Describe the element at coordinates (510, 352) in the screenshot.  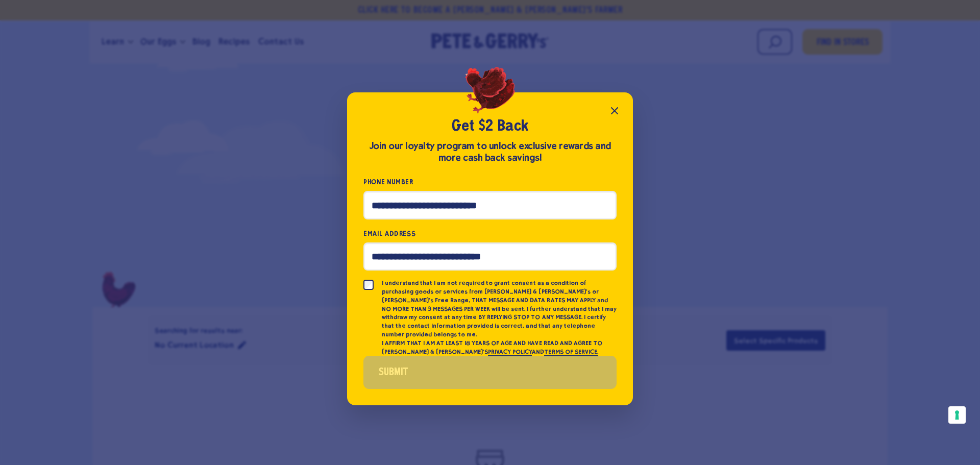
I see `a: PRIVACY POLICY` at that location.